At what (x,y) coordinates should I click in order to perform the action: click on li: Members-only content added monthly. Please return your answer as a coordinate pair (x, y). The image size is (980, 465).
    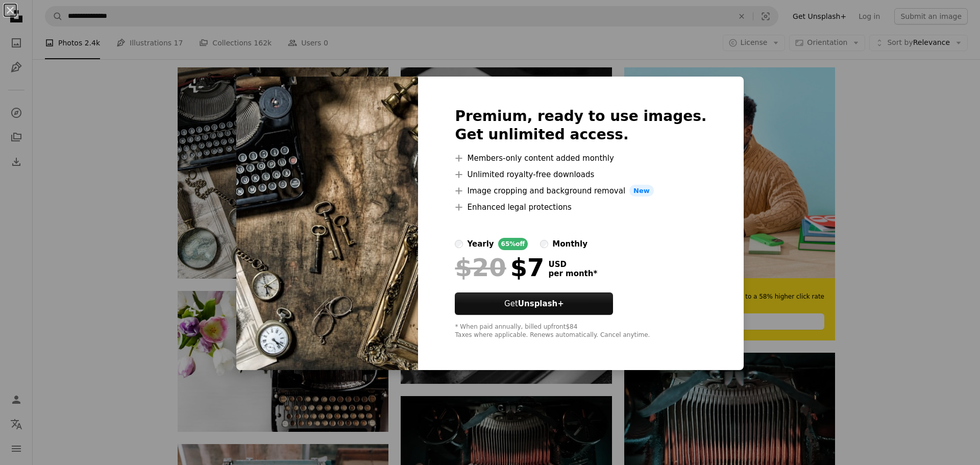
    Looking at the image, I should click on (580, 158).